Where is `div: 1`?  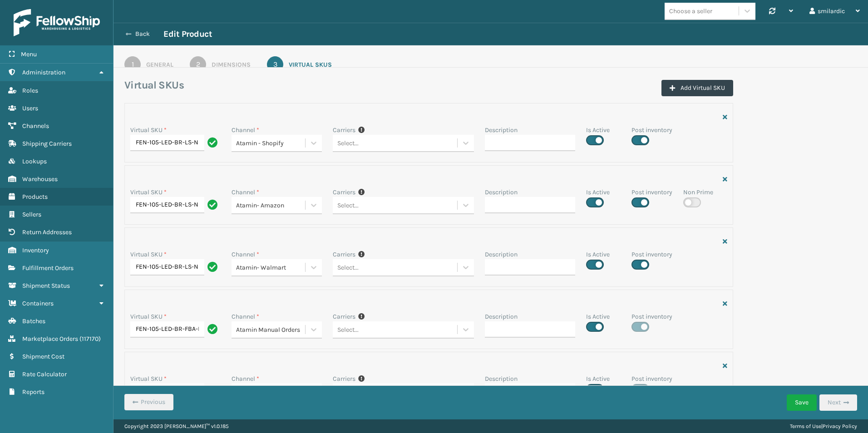
div: 1 is located at coordinates (133, 64).